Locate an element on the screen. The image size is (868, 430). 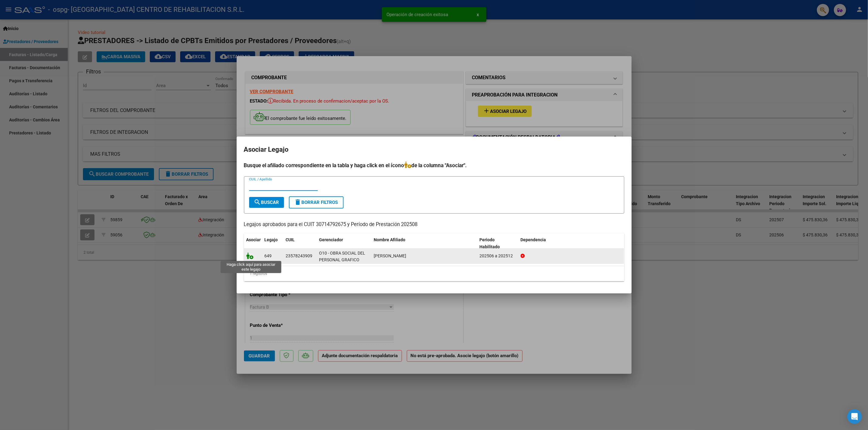
span: Periodo Habilitado is located at coordinates (490, 243).